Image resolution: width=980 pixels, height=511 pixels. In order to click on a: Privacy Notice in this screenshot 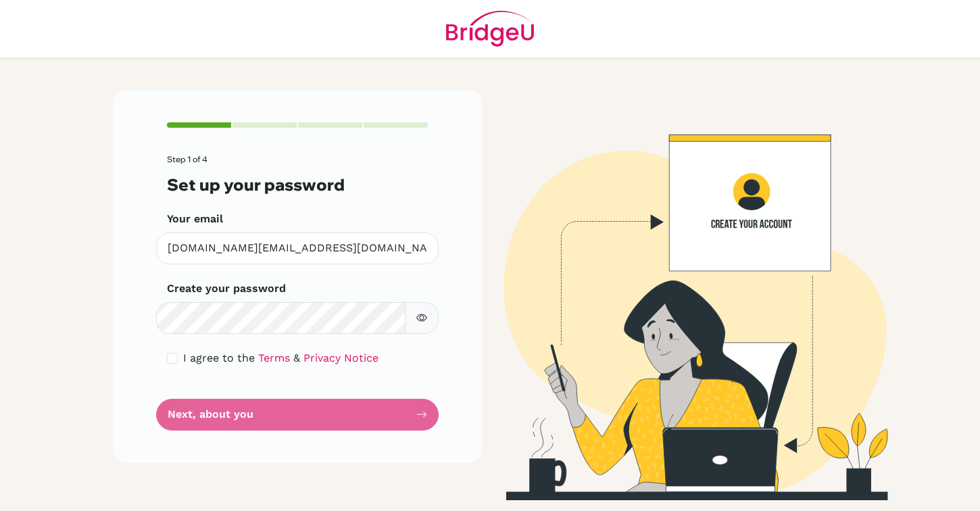, I will do `click(340, 358)`.